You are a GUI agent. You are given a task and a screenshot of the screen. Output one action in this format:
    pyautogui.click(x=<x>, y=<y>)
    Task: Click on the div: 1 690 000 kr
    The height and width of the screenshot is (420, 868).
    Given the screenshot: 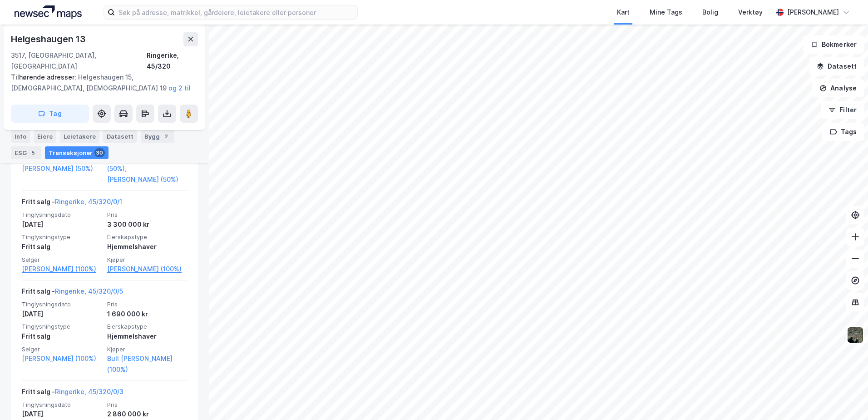 What is the action you would take?
    pyautogui.click(x=147, y=314)
    